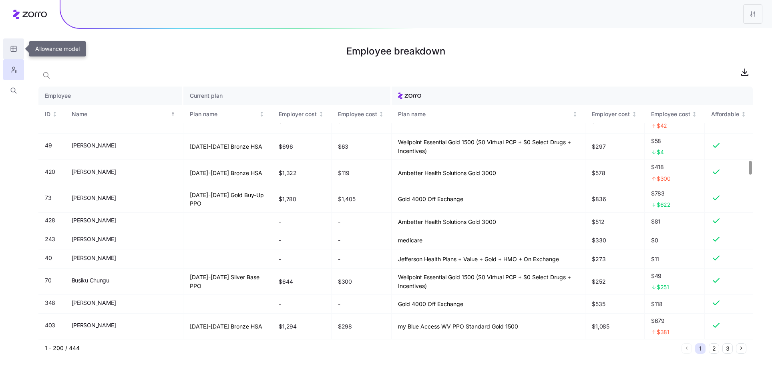 This screenshot has height=383, width=772. What do you see at coordinates (48, 114) in the screenshot?
I see `div: ID` at bounding box center [48, 114].